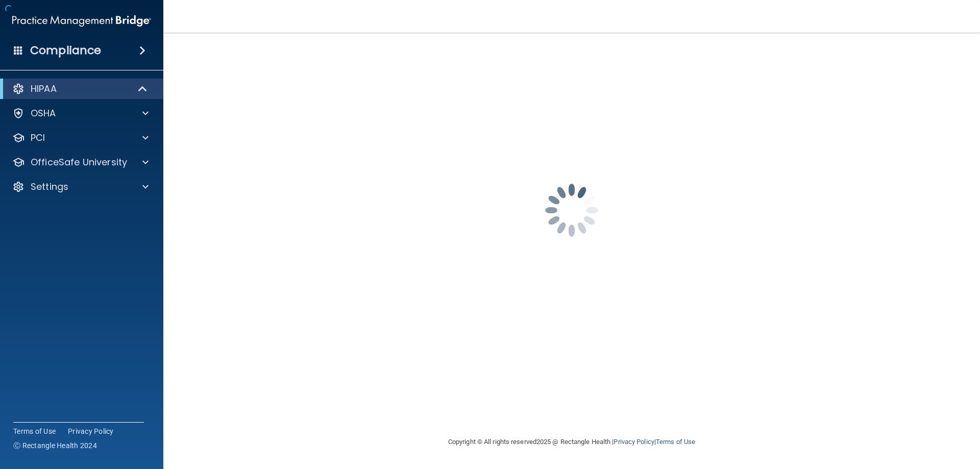  I want to click on a: OSHA, so click(80, 113).